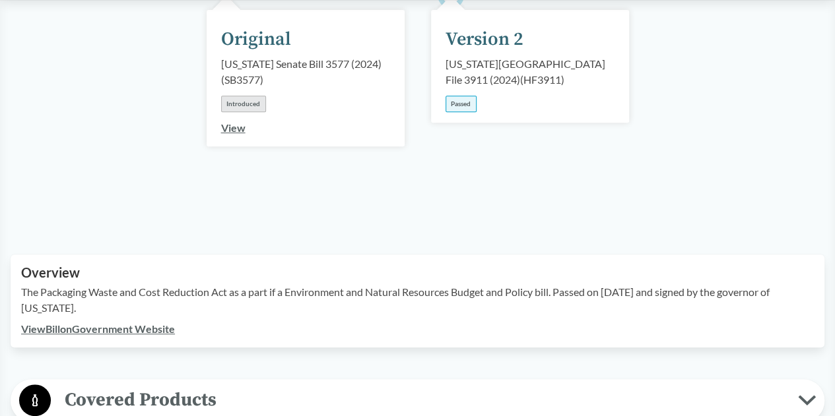  What do you see at coordinates (243, 104) in the screenshot?
I see `div: Introduced` at bounding box center [243, 104].